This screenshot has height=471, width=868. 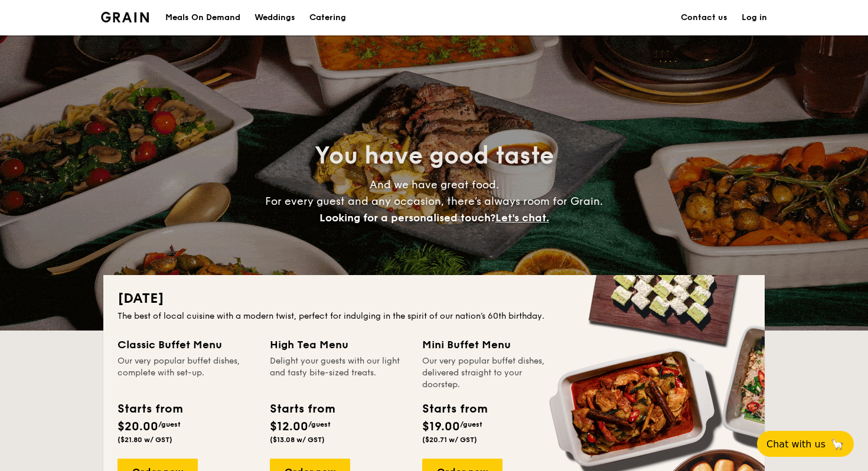 I want to click on div: Our very popular buffet dishes, complete with set-up., so click(x=187, y=373).